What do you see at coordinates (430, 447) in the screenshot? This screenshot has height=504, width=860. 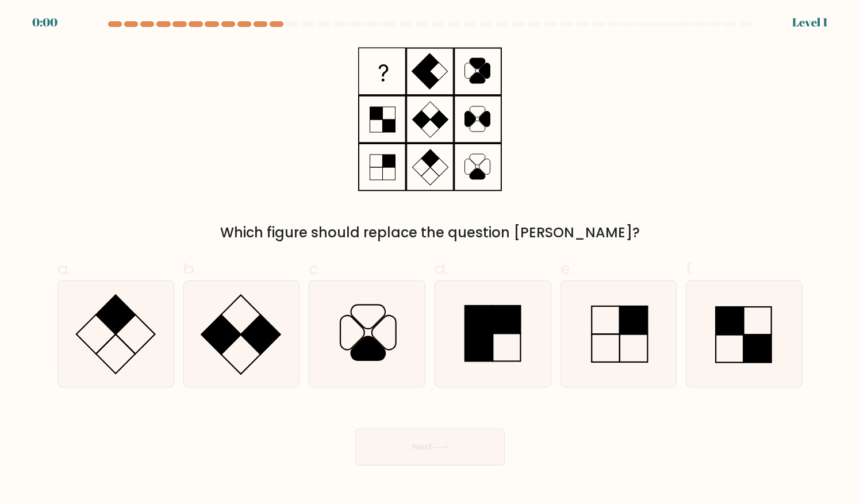 I see `button: Next` at bounding box center [430, 447].